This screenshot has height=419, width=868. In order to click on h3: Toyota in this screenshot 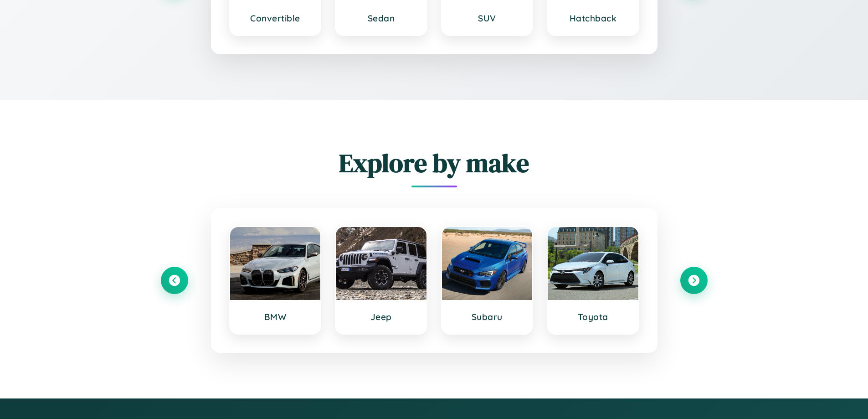, I will do `click(593, 317)`.